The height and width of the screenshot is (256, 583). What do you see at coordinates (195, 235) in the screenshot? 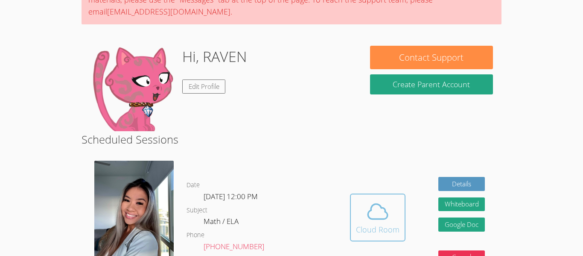
I see `dt: Phone` at bounding box center [195, 235].